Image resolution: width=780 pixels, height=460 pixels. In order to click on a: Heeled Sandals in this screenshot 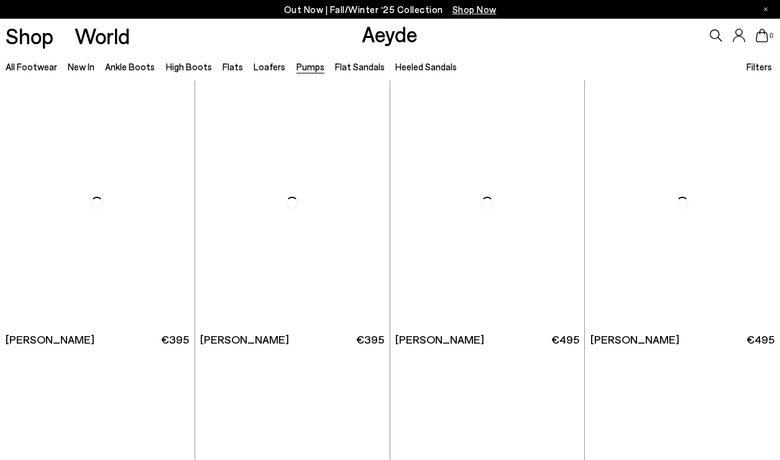, I will do `click(426, 67)`.